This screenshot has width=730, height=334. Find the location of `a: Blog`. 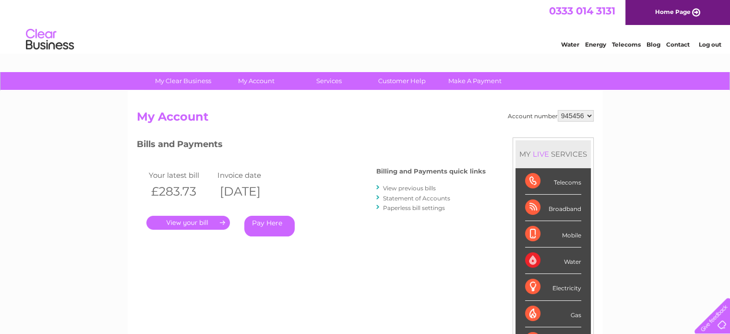

a: Blog is located at coordinates (653, 44).